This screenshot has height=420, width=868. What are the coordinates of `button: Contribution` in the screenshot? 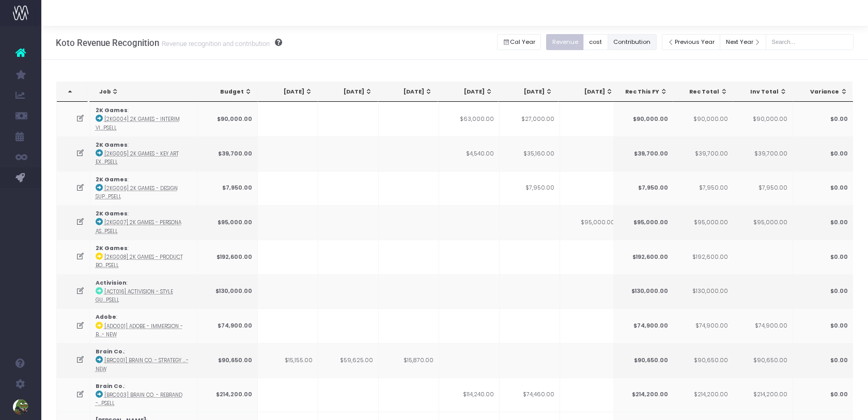 It's located at (632, 42).